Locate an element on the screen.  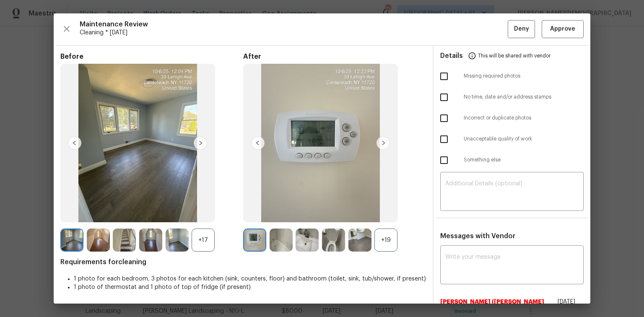
span: Requirements for cleaning is located at coordinates (243, 262).